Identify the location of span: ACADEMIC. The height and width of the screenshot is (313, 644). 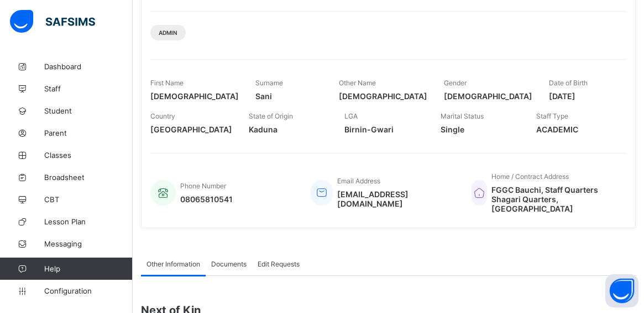
(575, 129).